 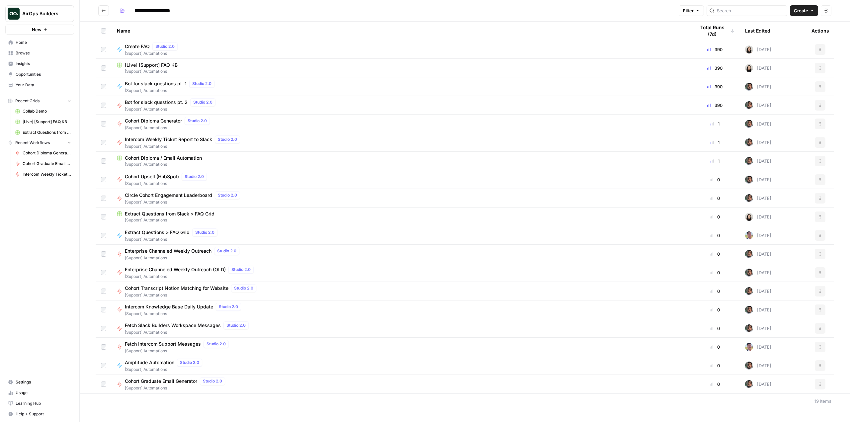 I want to click on a: Cohort Graduate Email GeneratorStudio 2.0[Support] Automations, so click(x=401, y=384).